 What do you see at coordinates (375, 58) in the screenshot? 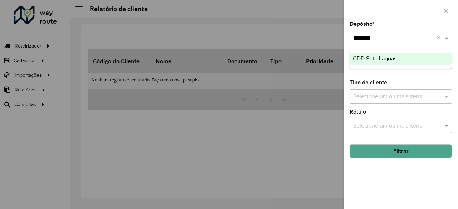
I see `span: CDD Sete Lagoas` at bounding box center [375, 58].